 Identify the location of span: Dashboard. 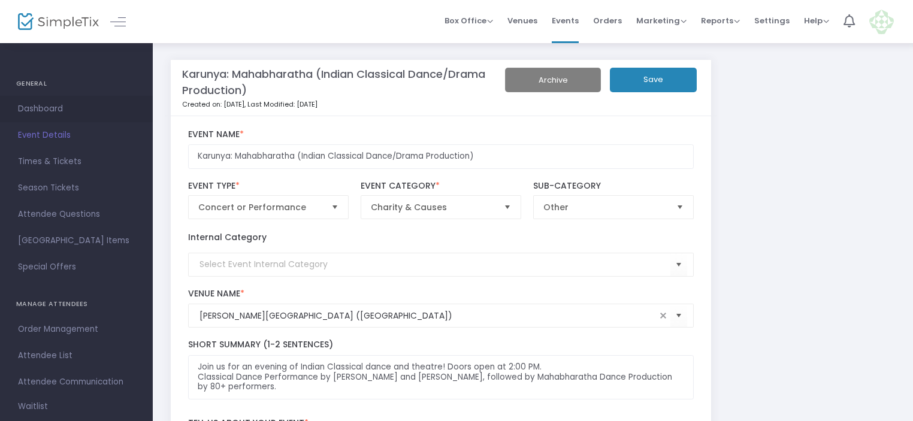
(76, 109).